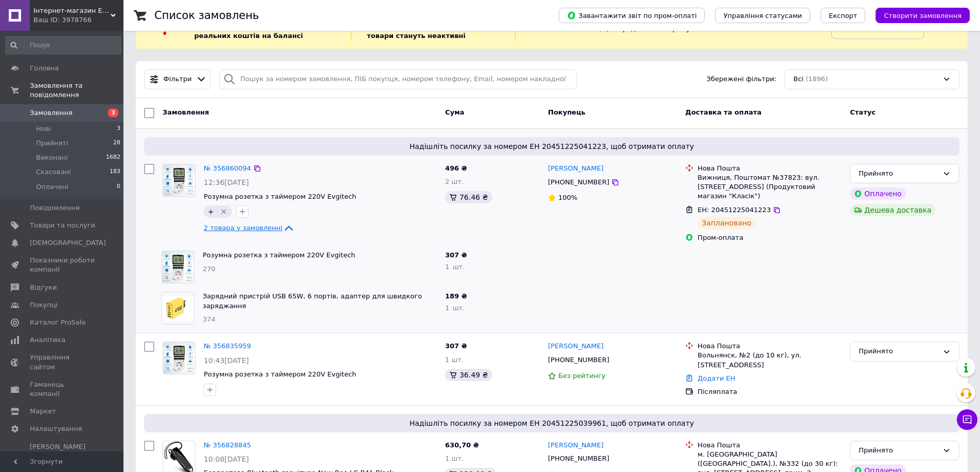  What do you see at coordinates (892, 210) in the screenshot?
I see `div: Дешева доставка` at bounding box center [892, 210].